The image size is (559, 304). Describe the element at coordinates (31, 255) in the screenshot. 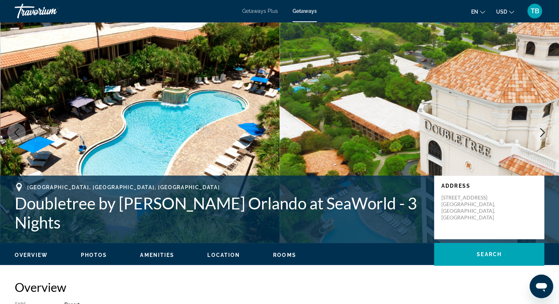

I see `button: Overview` at that location.